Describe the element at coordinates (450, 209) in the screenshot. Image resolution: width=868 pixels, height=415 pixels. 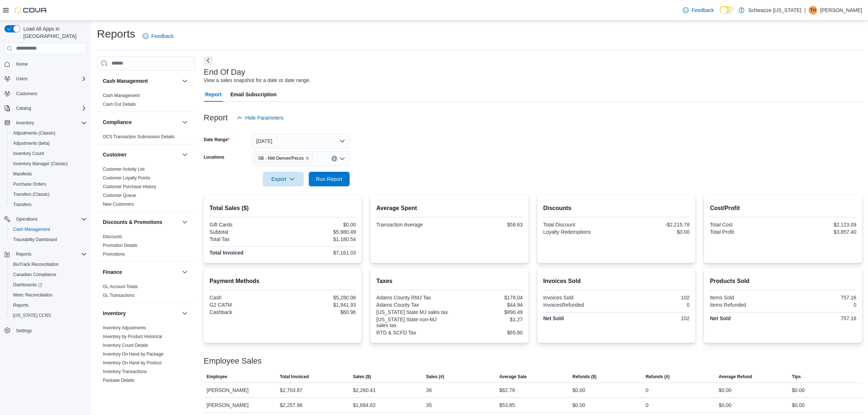
I see `h2: Average Spent` at that location.